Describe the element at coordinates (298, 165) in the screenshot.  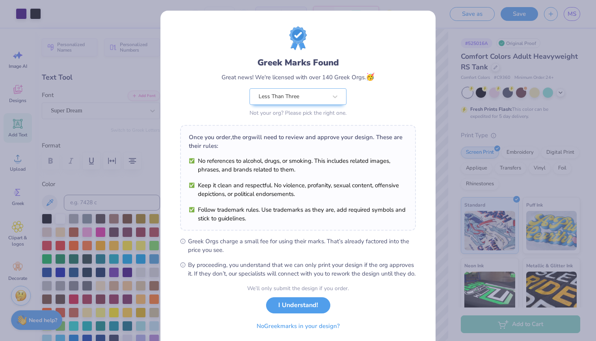
I see `li: No references to alcohol, drugs, or smoking. This includes related images, phrases, and brands re...` at that location.